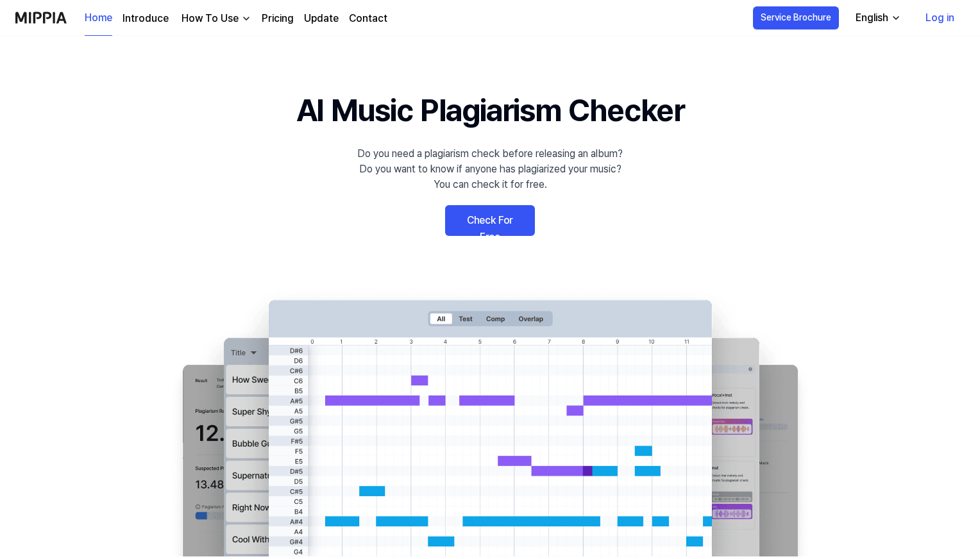 The image size is (980, 559). Describe the element at coordinates (277, 18) in the screenshot. I see `a: Pricing` at that location.